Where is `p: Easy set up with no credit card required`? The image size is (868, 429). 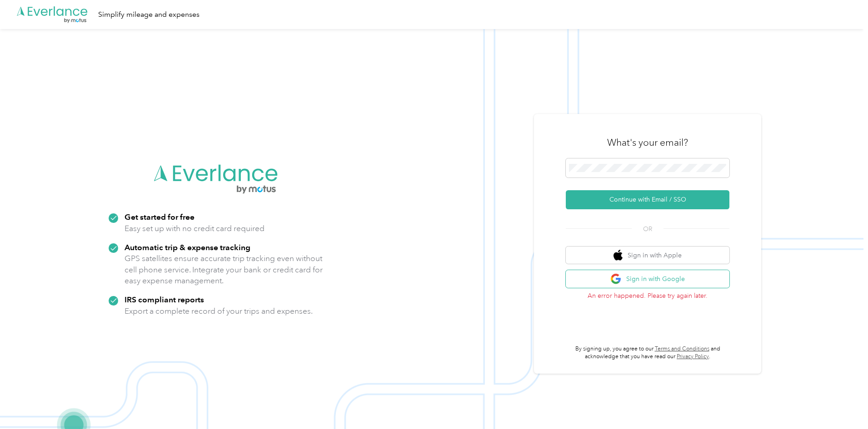
p: Easy set up with no credit card required is located at coordinates (194, 229).